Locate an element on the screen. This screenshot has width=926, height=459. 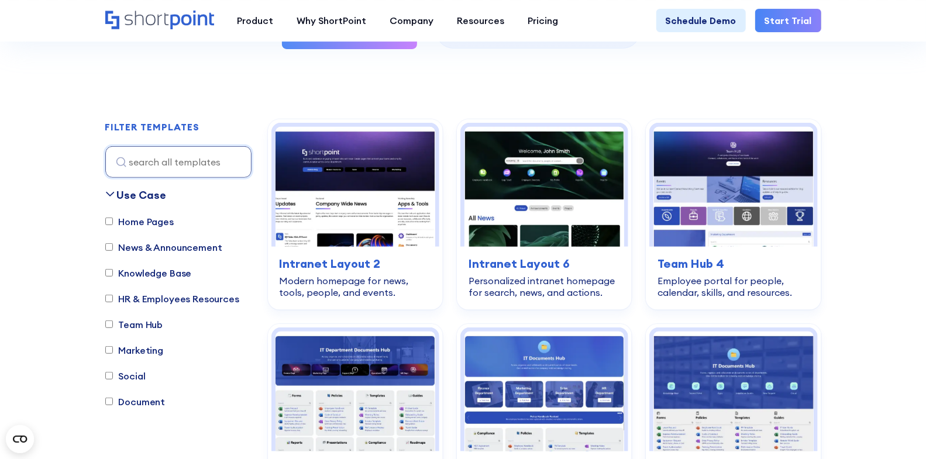
div: Resources is located at coordinates (481, 20).